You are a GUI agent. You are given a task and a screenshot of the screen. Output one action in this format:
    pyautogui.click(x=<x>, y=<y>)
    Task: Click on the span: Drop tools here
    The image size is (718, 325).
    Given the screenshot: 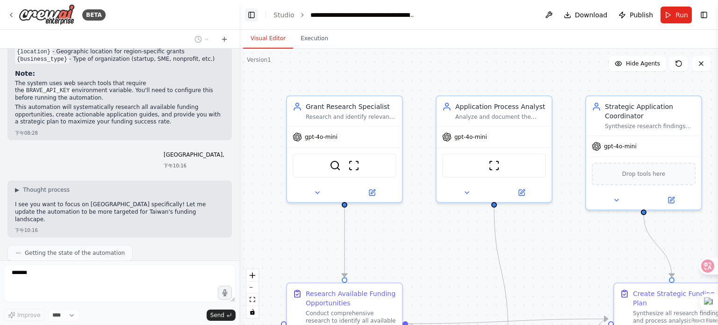 What is the action you would take?
    pyautogui.click(x=643, y=174)
    